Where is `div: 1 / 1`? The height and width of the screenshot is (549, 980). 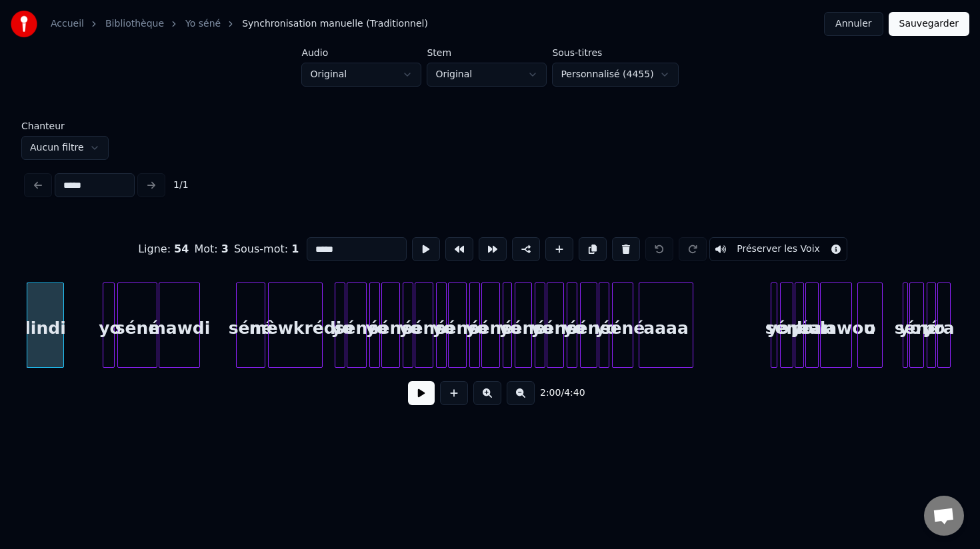 div: 1 / 1 is located at coordinates (180, 186).